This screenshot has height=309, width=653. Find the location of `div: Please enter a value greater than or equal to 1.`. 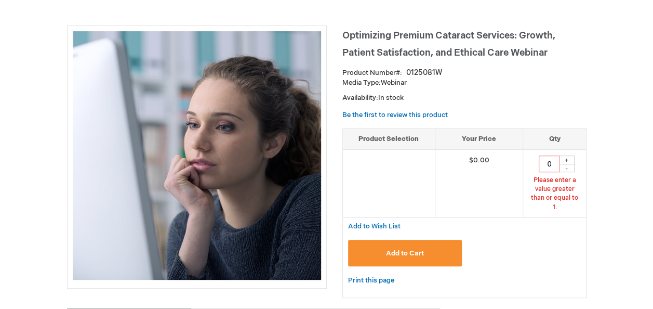

div: Please enter a value greater than or equal to 1. is located at coordinates (555, 193).